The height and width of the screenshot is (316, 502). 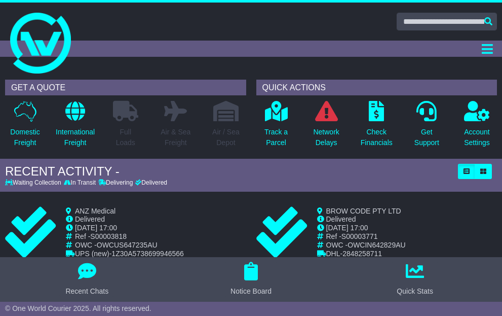 What do you see at coordinates (377, 87) in the screenshot?
I see `div: QUICK ACTIONS` at bounding box center [377, 87].